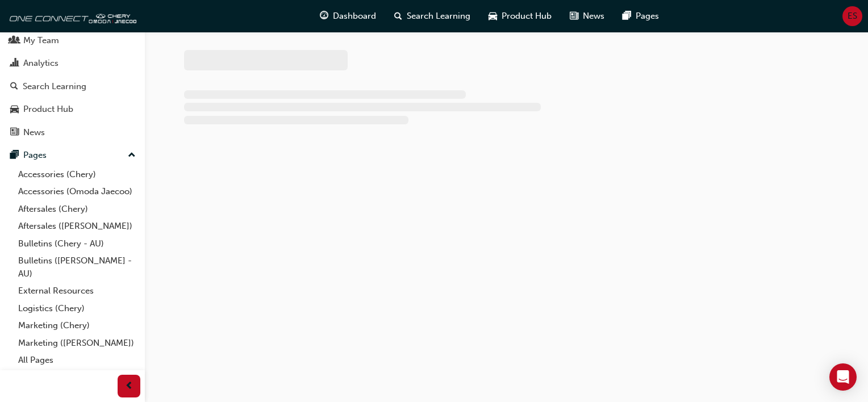 The image size is (868, 402). Describe the element at coordinates (41, 63) in the screenshot. I see `div: Analytics` at that location.